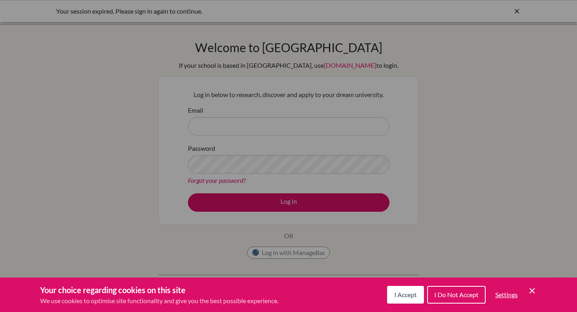  I want to click on p: We use cookies to optimise site functionality and give you the best possible experience., so click(159, 301).